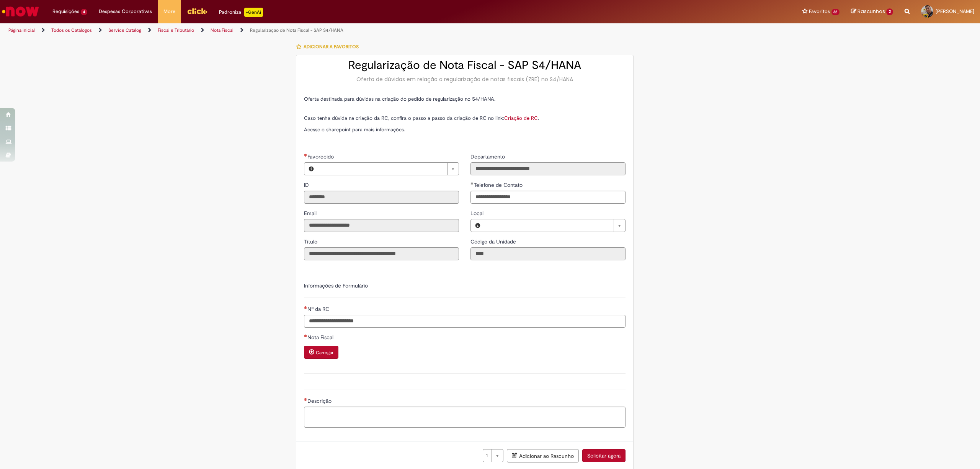 Image resolution: width=980 pixels, height=469 pixels. What do you see at coordinates (355, 129) in the screenshot?
I see `span: Acesse o sharepoint para mais informações.` at bounding box center [355, 129].